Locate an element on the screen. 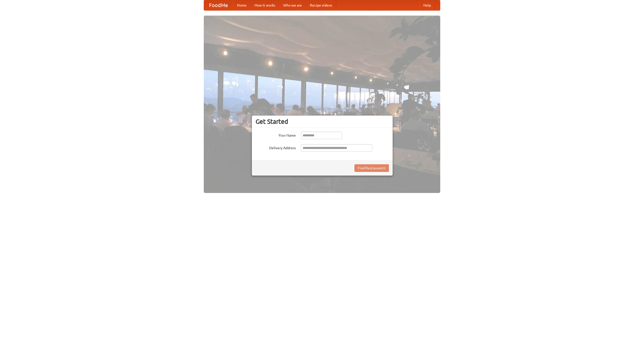 Image resolution: width=644 pixels, height=356 pixels. a: Who we are is located at coordinates (292, 5).